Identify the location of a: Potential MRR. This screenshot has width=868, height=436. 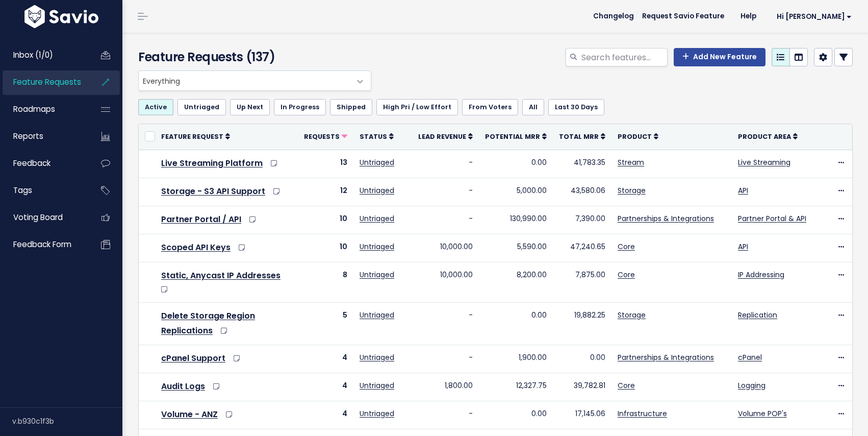
(515, 136).